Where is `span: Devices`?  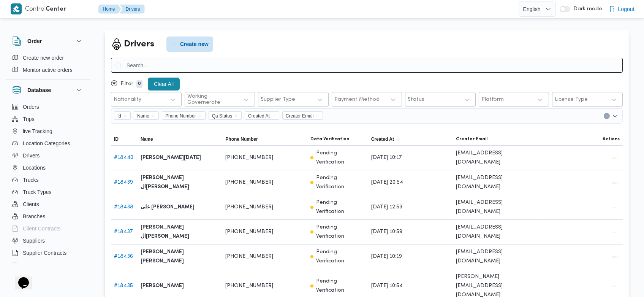 span: Devices is located at coordinates (32, 265).